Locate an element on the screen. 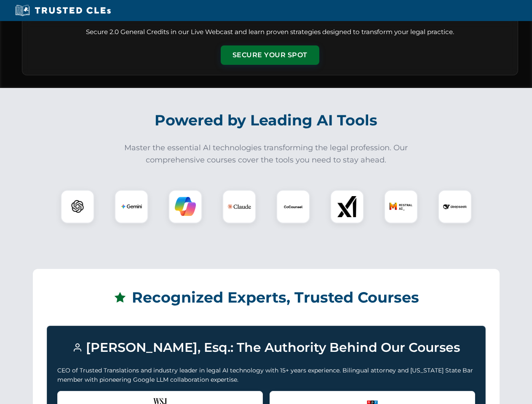 The height and width of the screenshot is (404, 532). h2: Recognized Experts, Trusted Courses is located at coordinates (266, 297).